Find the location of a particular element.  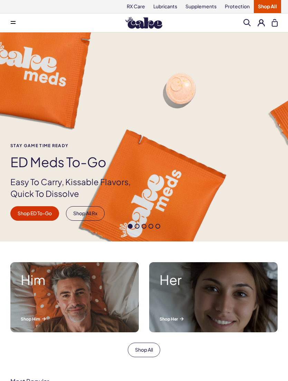

a: A woman smiling while lying in bed. Her Shop Her is located at coordinates (213, 297).